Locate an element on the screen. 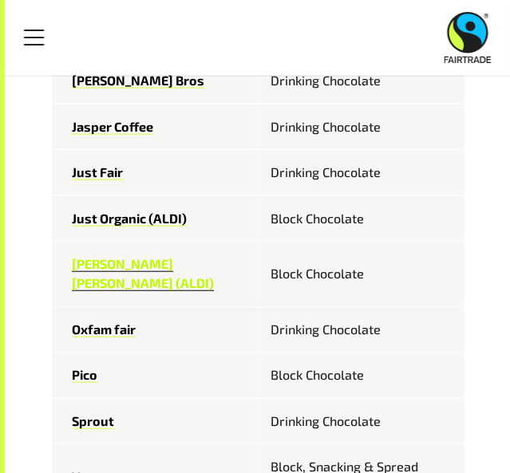 The image size is (510, 473). a: Just Organic (ALDI) is located at coordinates (129, 219).